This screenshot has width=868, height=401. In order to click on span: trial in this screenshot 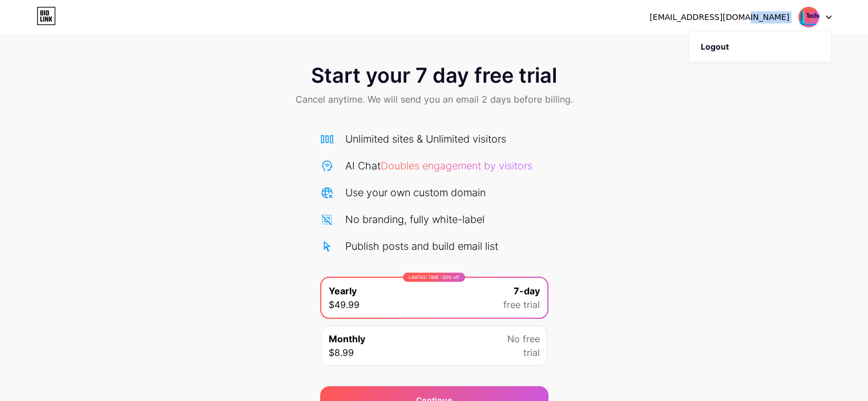, I will do `click(532, 353)`.